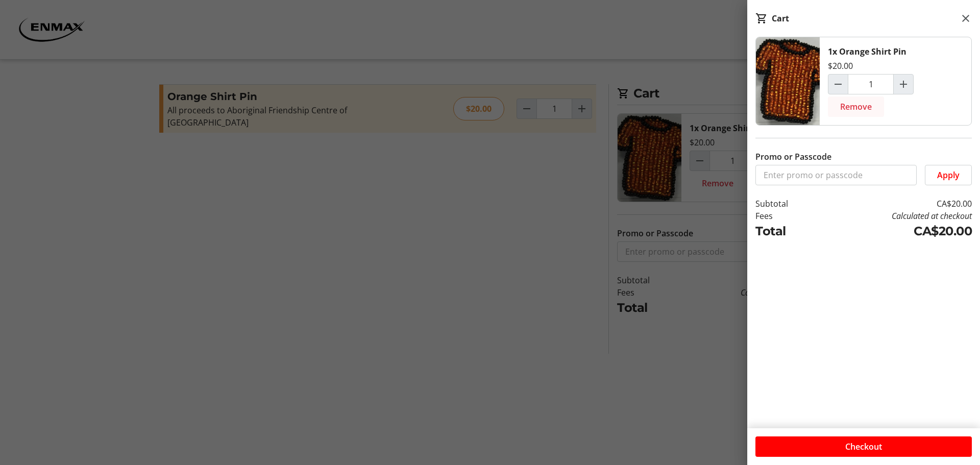 This screenshot has height=465, width=980. What do you see at coordinates (787, 81) in the screenshot?
I see `img: Orange Shirt Pin` at bounding box center [787, 81].